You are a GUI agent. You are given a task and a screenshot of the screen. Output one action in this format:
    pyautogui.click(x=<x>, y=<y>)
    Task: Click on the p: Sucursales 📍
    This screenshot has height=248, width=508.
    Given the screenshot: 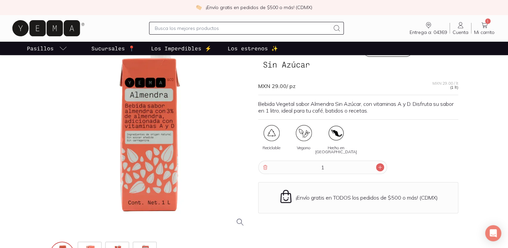 What is the action you would take?
    pyautogui.click(x=113, y=48)
    